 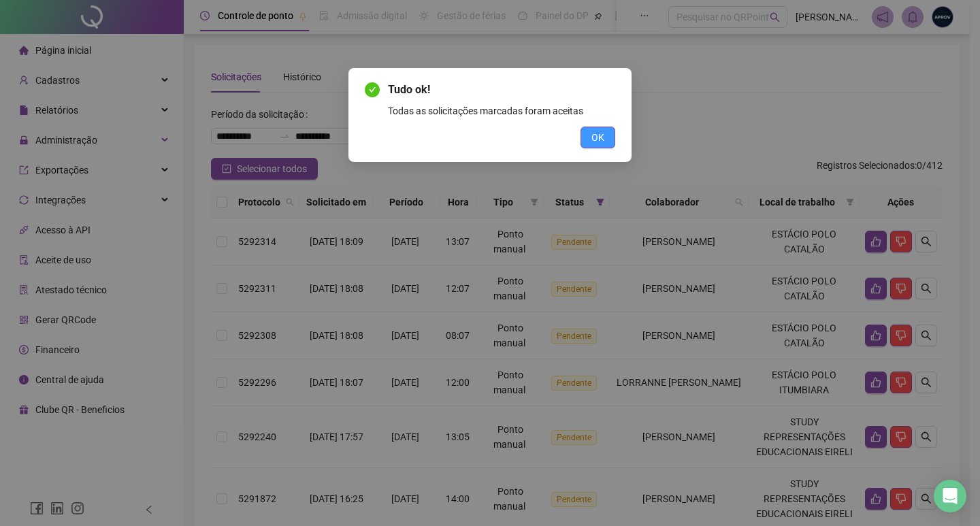 What do you see at coordinates (502, 90) in the screenshot?
I see `span: Tudo ok!` at bounding box center [502, 90].